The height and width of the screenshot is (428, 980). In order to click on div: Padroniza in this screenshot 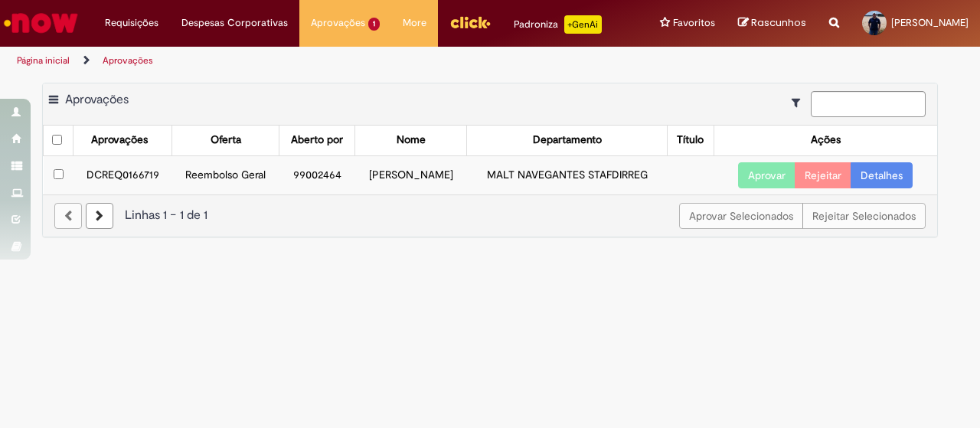, I will do `click(557, 25)`.